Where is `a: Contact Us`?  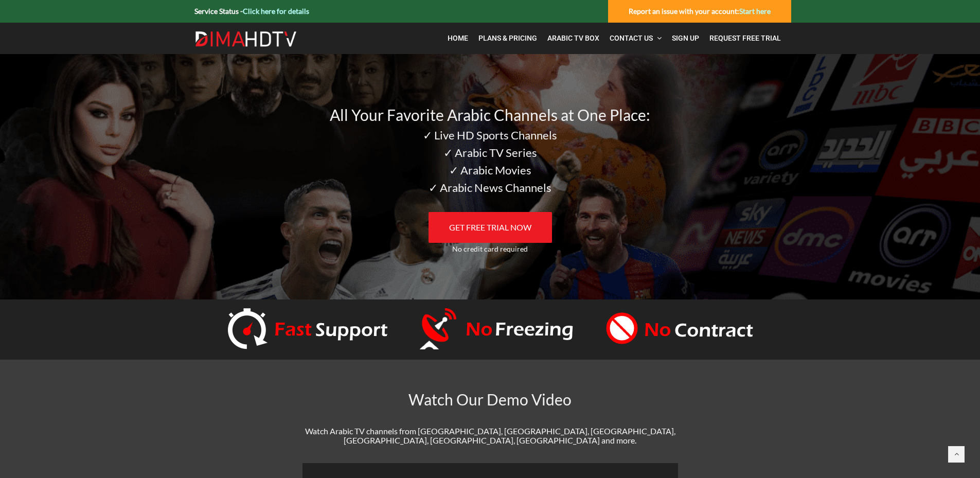
a: Contact Us is located at coordinates (635, 38).